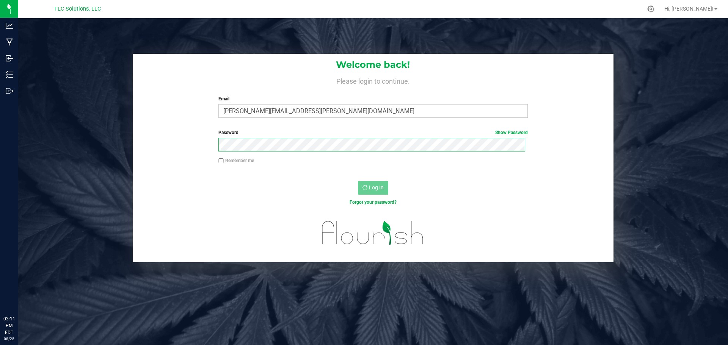  What do you see at coordinates (77, 9) in the screenshot?
I see `span: TLC Solutions, LLC` at bounding box center [77, 9].